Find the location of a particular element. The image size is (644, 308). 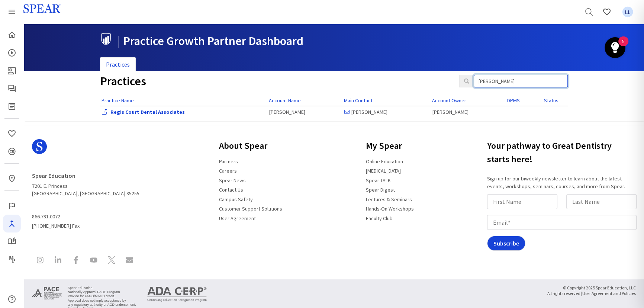

a: Spear Education on LinkedIn is located at coordinates (58, 261).